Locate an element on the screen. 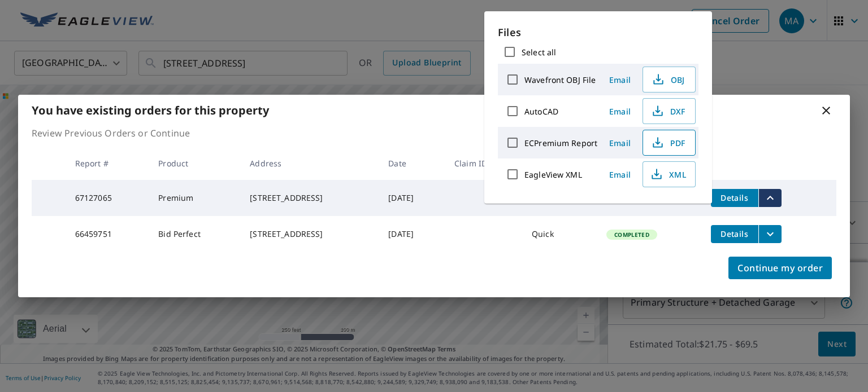 This screenshot has height=392, width=868. span: DXF is located at coordinates (668, 111).